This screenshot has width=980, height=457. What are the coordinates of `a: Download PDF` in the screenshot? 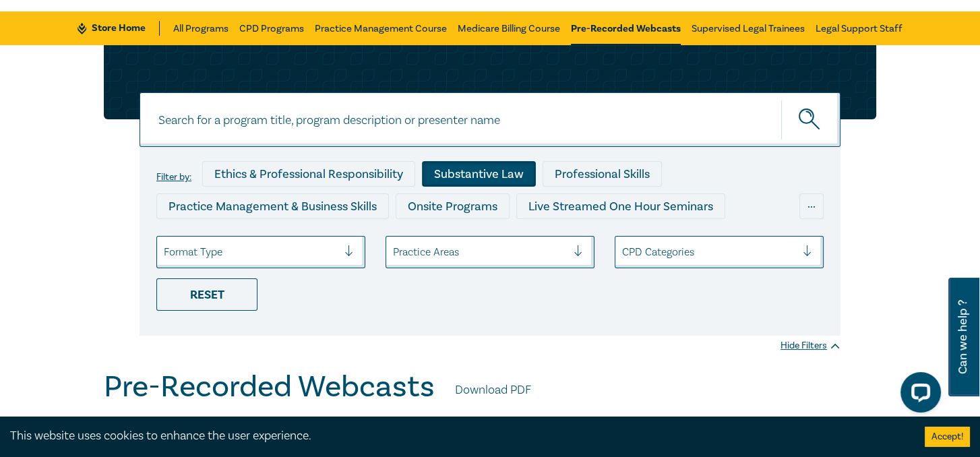 It's located at (493, 391).